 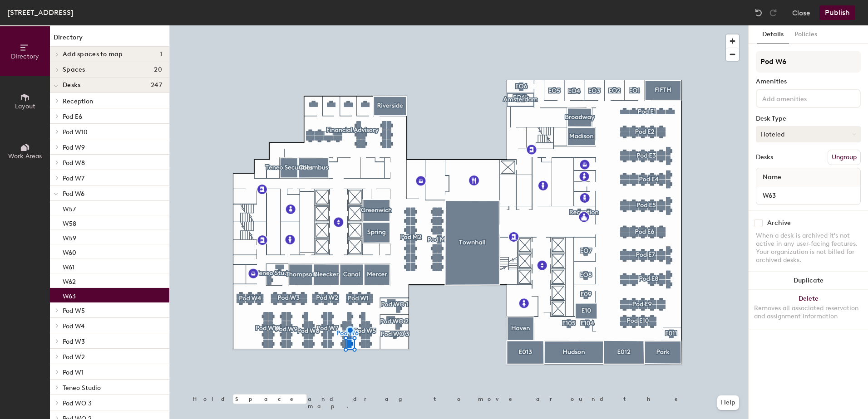 What do you see at coordinates (74, 342) in the screenshot?
I see `span: Pod W3` at bounding box center [74, 342].